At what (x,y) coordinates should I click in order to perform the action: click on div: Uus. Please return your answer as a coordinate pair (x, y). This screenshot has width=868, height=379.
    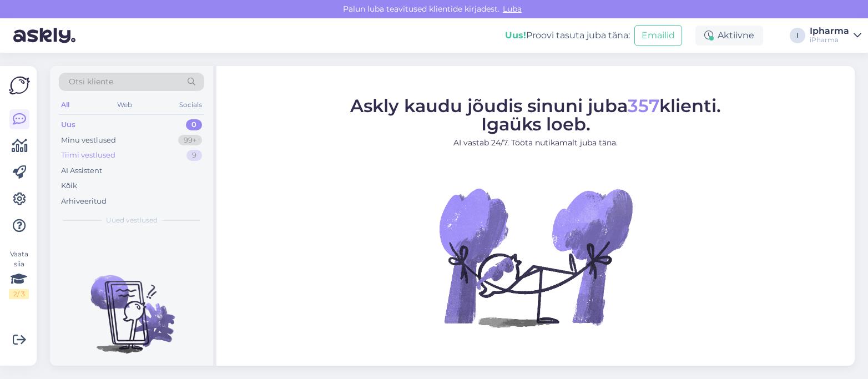
    Looking at the image, I should click on (68, 125).